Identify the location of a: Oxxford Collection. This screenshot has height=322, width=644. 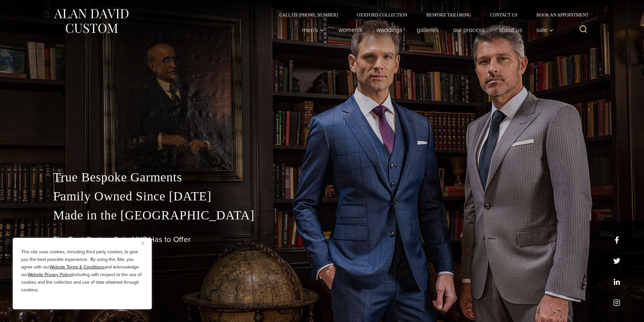
(382, 15).